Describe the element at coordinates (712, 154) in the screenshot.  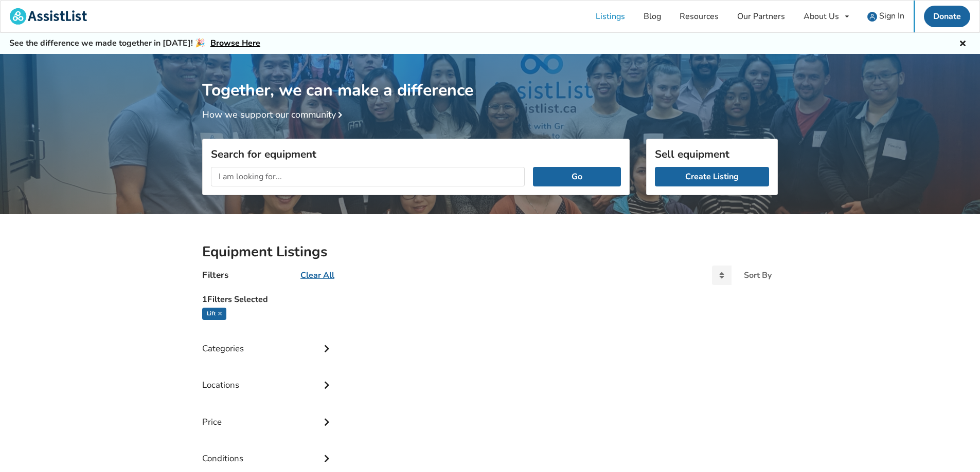
I see `h3: Sell equipment` at that location.